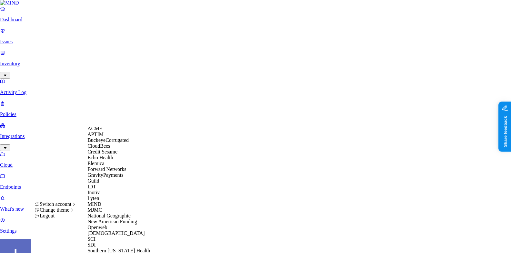  I want to click on div: Logout, so click(55, 215).